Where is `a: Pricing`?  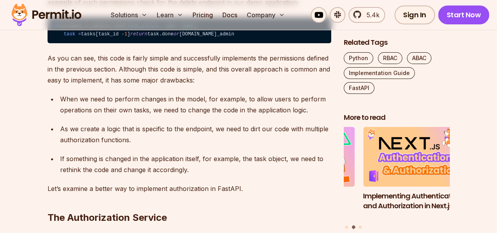
a: Pricing is located at coordinates (203, 15).